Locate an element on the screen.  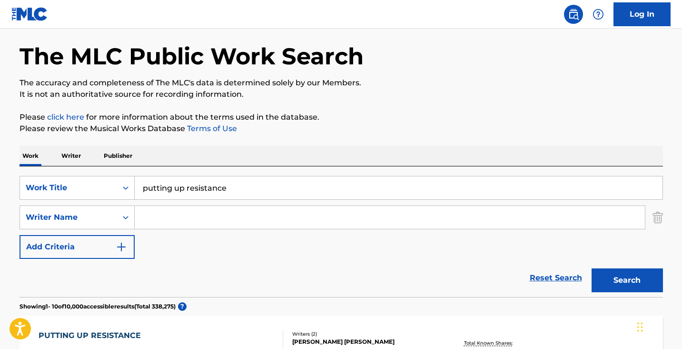
p: Publisher is located at coordinates (118, 156).